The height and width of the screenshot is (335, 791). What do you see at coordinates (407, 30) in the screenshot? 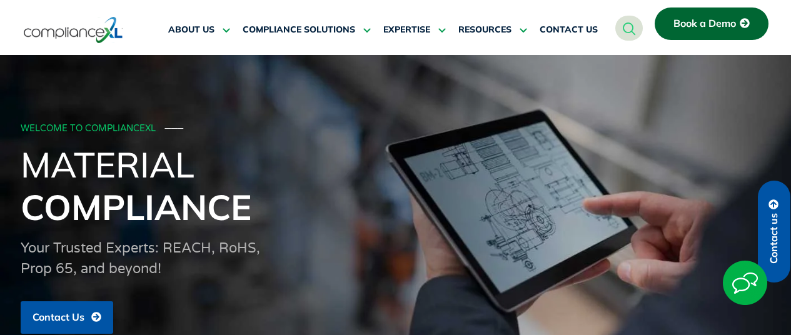
I see `span: EXPERTISE` at bounding box center [407, 30].